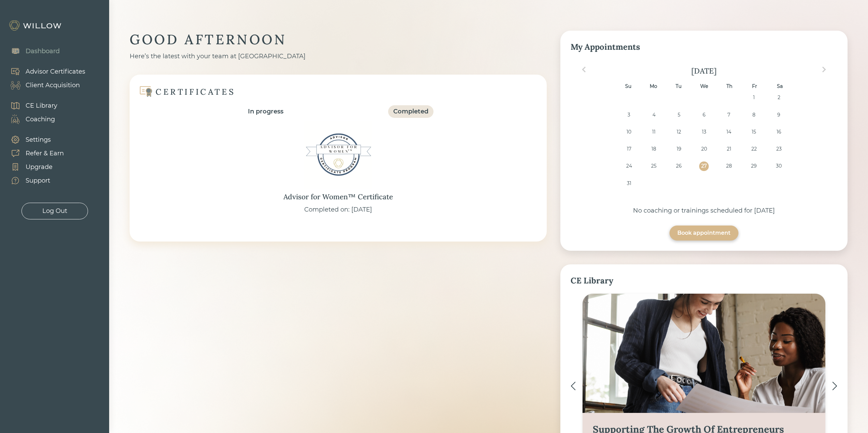 This screenshot has height=433, width=868. I want to click on div: Choose Monday, August 18th, 2025, so click(653, 149).